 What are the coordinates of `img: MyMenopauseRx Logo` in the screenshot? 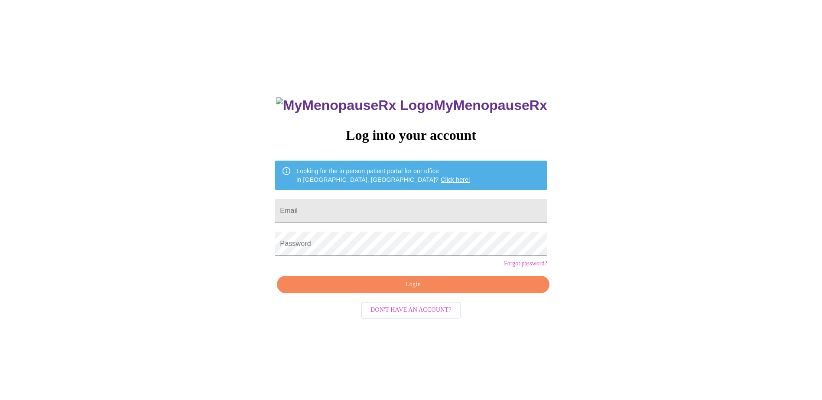 It's located at (355, 105).